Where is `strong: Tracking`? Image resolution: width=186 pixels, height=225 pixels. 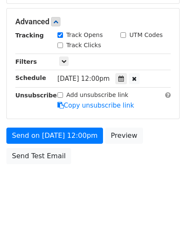
strong: Tracking is located at coordinates (29, 35).